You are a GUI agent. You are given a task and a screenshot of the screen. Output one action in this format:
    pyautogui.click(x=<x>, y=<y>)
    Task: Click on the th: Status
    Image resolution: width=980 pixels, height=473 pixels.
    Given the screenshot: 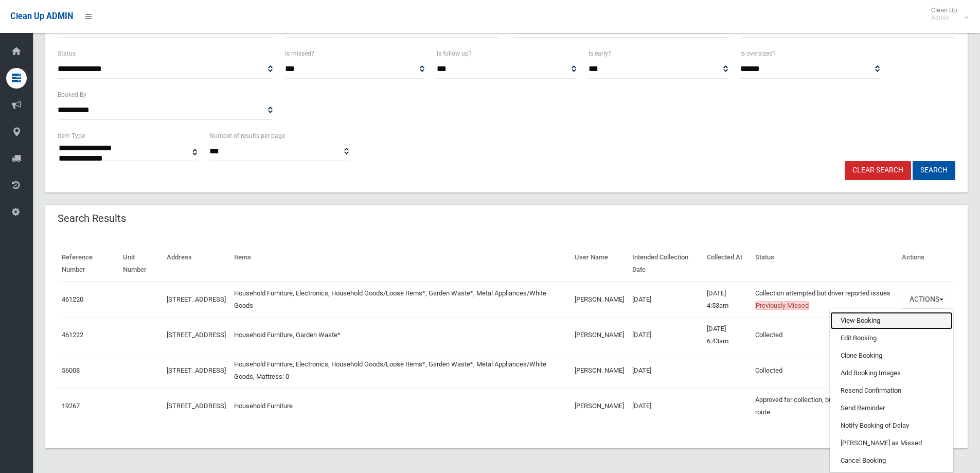 What is the action you would take?
    pyautogui.click(x=824, y=264)
    